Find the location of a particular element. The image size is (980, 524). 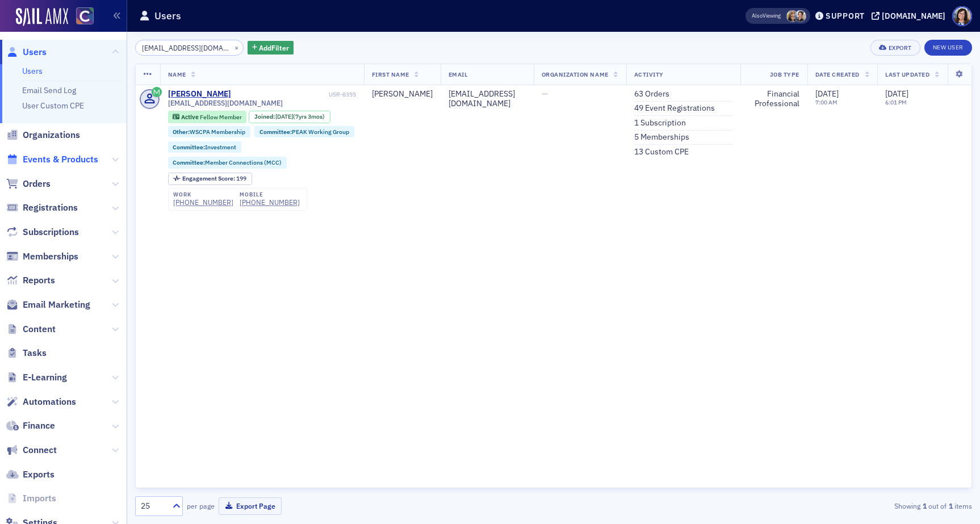

a: Committee:Member Connections (MCC) is located at coordinates (227, 162).